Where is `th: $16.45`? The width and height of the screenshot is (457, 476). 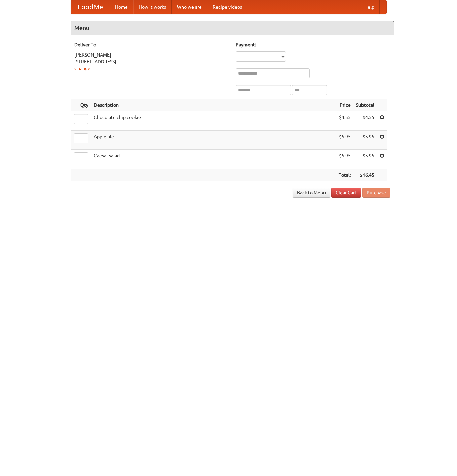 th: $16.45 is located at coordinates (366, 175).